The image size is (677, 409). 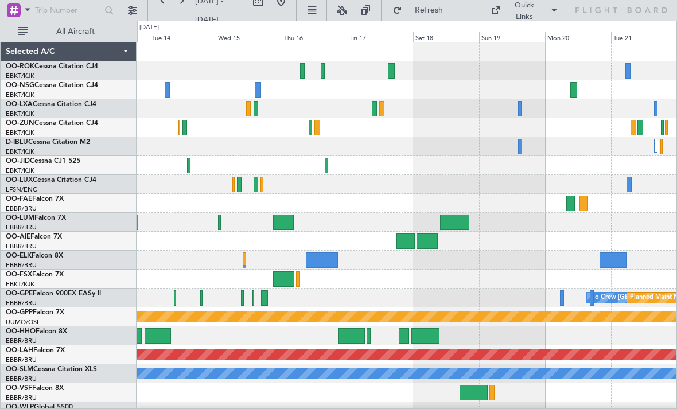 What do you see at coordinates (68, 10) in the screenshot?
I see `input: Trip Number` at bounding box center [68, 10].